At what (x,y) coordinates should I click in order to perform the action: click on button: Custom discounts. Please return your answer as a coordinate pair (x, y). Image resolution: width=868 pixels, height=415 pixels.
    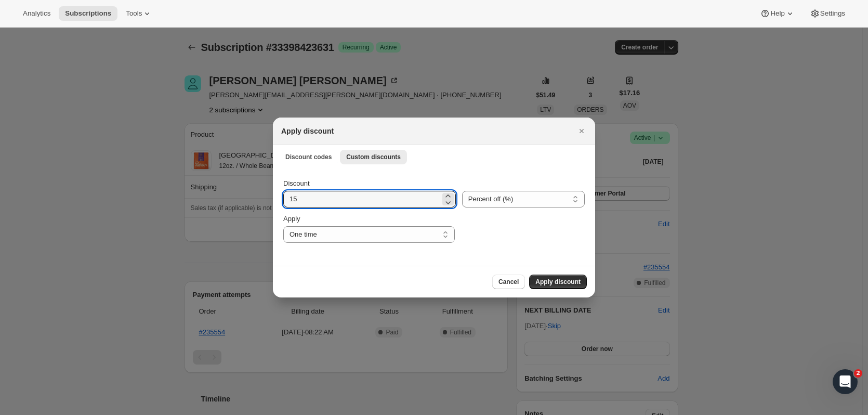
    Looking at the image, I should click on (373, 157).